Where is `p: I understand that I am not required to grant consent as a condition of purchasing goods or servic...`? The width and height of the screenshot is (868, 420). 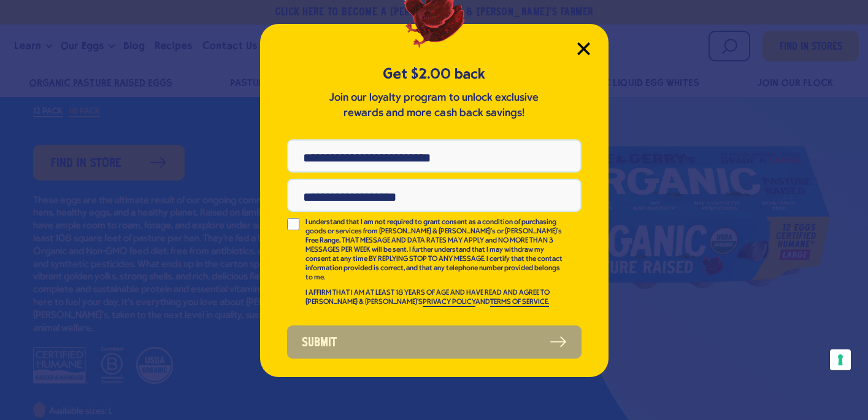
p: I understand that I am not required to grant consent as a condition of purchasing goods or servic... is located at coordinates (435, 250).